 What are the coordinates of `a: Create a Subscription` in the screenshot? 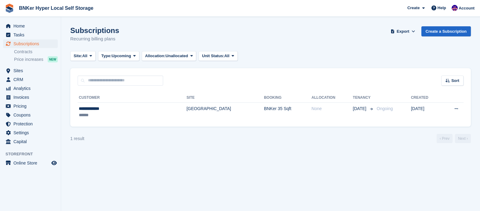 It's located at (446, 31).